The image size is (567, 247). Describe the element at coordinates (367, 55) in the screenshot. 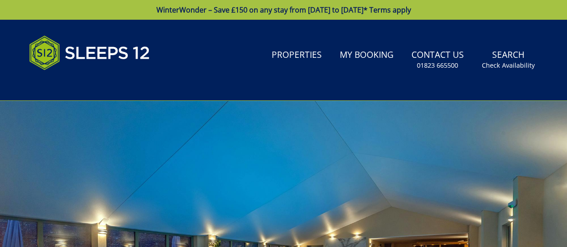

I see `a: My Booking` at that location.